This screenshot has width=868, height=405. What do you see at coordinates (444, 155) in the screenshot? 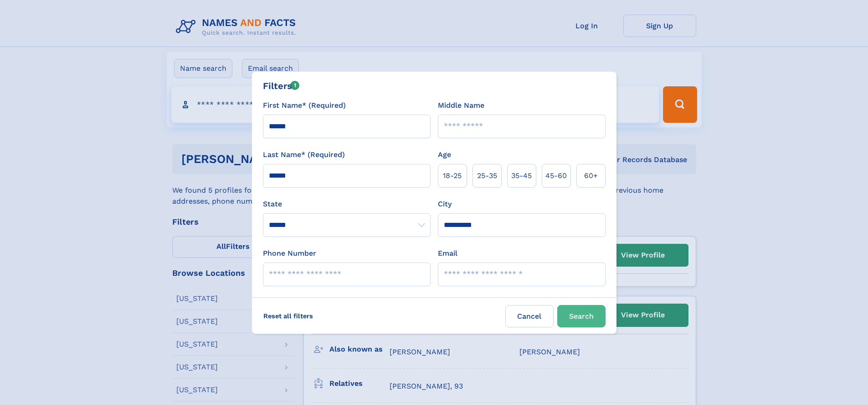
I see `label: Age` at bounding box center [444, 155].